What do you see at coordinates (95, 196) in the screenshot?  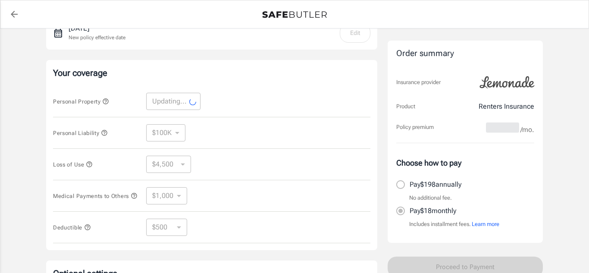 I see `button: Medical Payments to Others` at bounding box center [95, 196].